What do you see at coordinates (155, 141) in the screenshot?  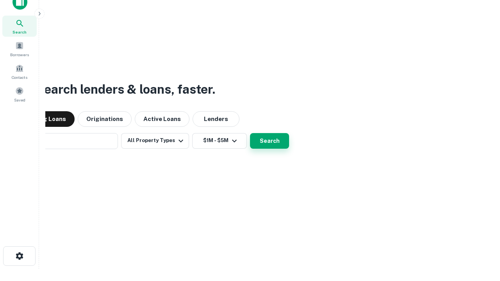 I see `button: All Property Types` at bounding box center [155, 141].